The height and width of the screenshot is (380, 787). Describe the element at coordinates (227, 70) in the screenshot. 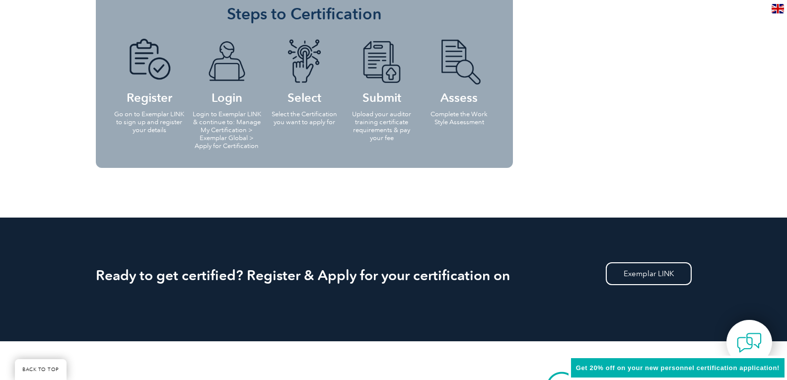

I see `h4: Login` at that location.